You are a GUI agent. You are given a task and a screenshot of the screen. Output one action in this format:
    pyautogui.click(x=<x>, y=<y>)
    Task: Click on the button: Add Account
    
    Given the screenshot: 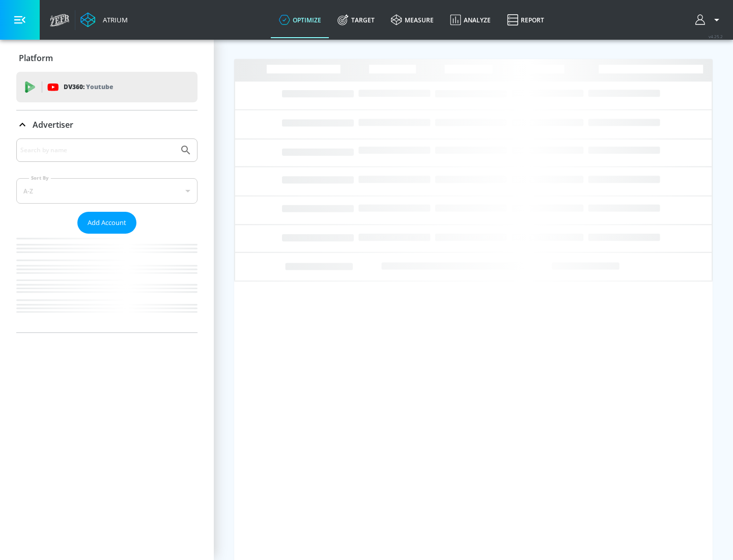 What is the action you would take?
    pyautogui.click(x=106, y=222)
    